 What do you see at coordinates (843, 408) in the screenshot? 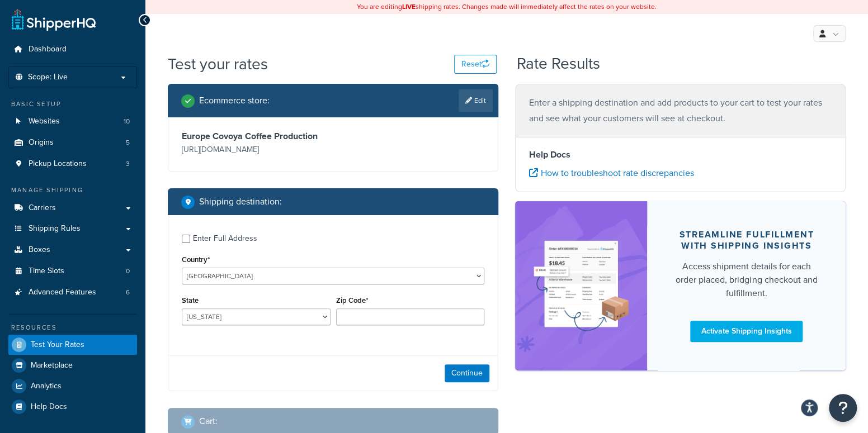
I see `button: Open Resource Center` at bounding box center [843, 408].